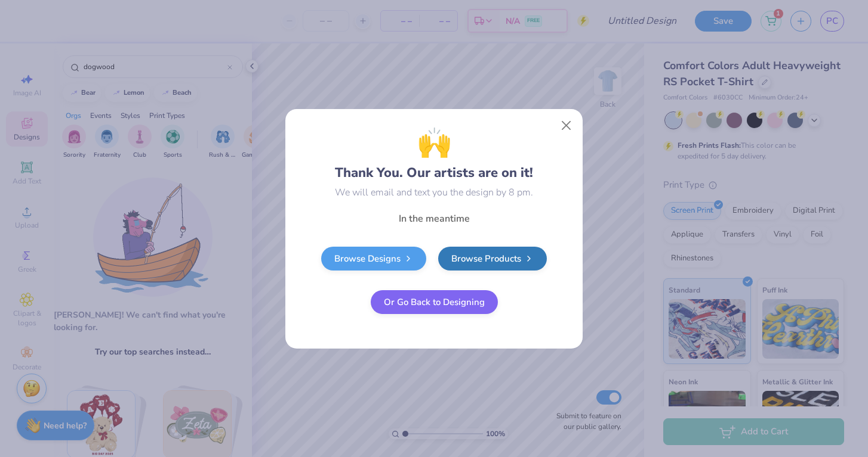 Image resolution: width=868 pixels, height=457 pixels. Describe the element at coordinates (566, 125) in the screenshot. I see `button: Close` at that location.